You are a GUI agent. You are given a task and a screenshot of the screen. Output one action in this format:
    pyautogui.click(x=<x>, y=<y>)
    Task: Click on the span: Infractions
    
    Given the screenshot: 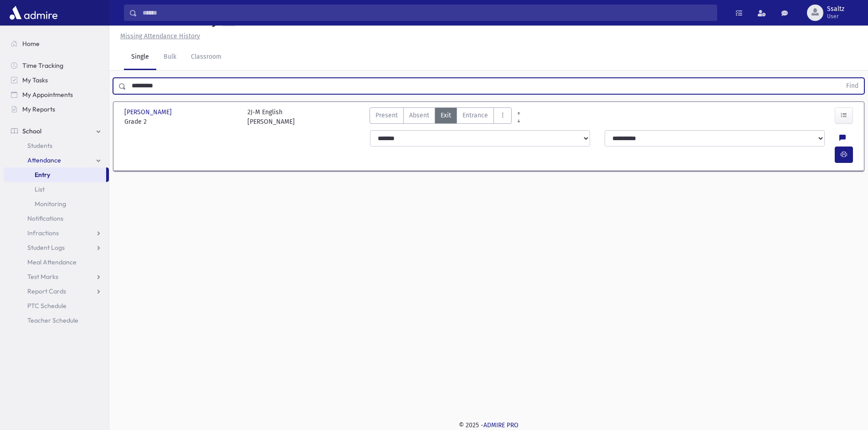 What is the action you would take?
    pyautogui.click(x=43, y=233)
    